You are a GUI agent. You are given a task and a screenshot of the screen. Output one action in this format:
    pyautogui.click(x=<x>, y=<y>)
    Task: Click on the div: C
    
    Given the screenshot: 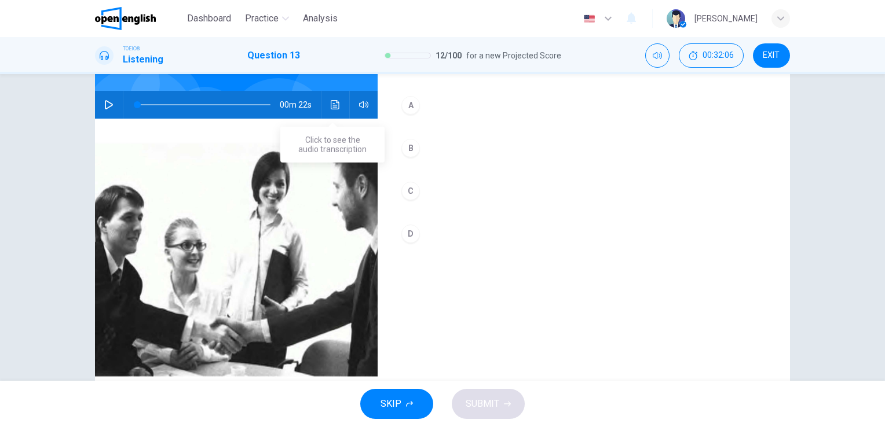 What is the action you would take?
    pyautogui.click(x=411, y=191)
    